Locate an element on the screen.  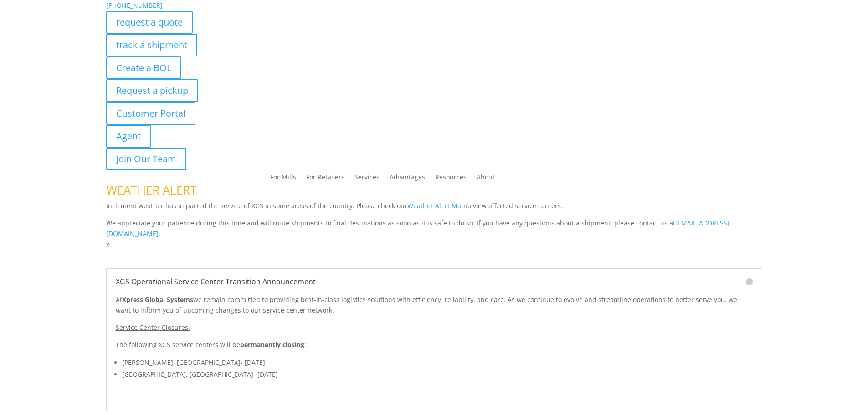
a: Weather Alert Map is located at coordinates (436, 205).